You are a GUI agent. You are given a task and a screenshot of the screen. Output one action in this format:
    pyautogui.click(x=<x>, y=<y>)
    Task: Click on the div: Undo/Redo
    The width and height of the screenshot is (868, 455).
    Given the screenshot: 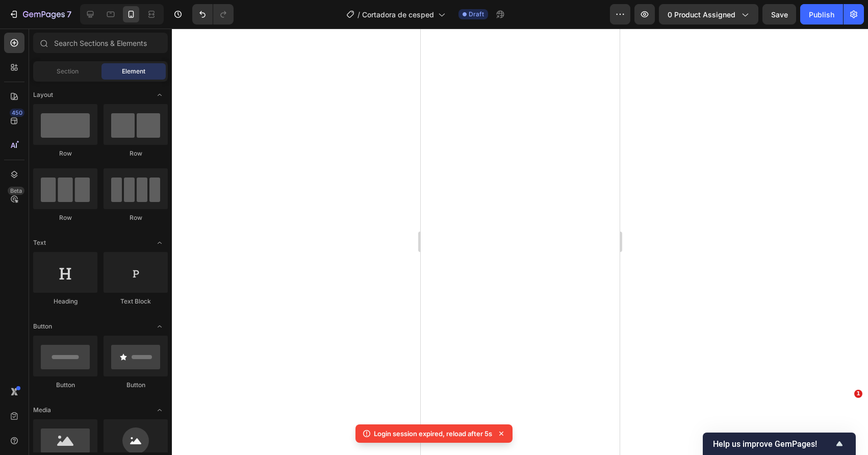 What is the action you would take?
    pyautogui.click(x=212, y=14)
    